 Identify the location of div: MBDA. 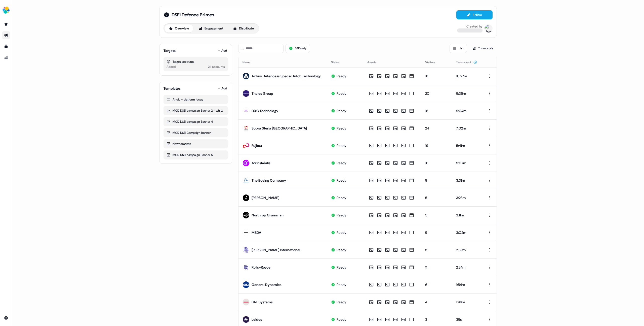
(256, 233).